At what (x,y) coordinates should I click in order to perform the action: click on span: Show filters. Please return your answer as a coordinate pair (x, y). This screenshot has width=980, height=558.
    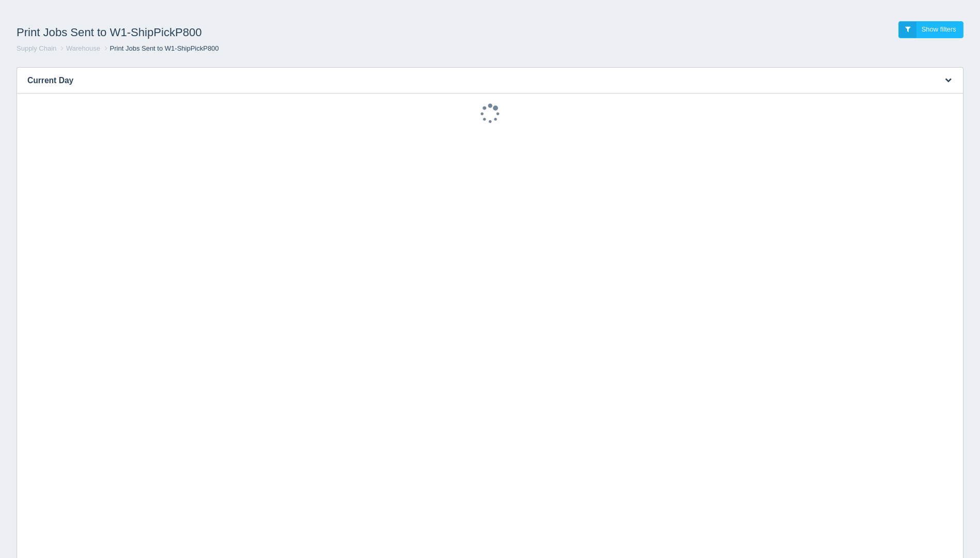
    Looking at the image, I should click on (939, 29).